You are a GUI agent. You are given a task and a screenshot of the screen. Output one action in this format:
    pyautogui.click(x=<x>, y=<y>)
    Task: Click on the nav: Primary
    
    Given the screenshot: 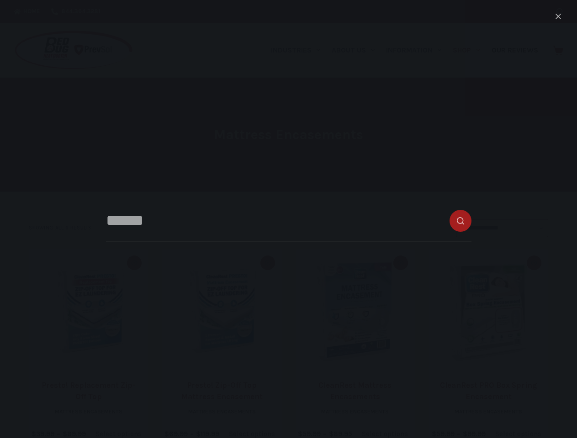 What is the action you would take?
    pyautogui.click(x=404, y=50)
    